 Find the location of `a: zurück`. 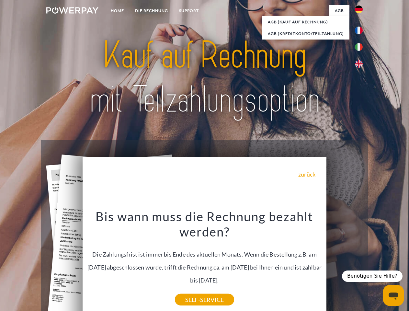

a: zurück is located at coordinates (307, 174).